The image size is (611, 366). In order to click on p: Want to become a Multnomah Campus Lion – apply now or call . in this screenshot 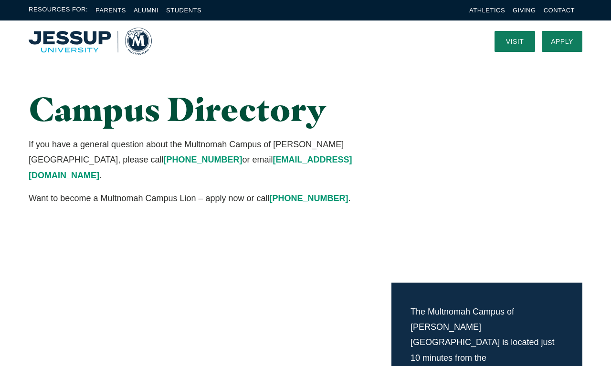, I will do `click(210, 198)`.